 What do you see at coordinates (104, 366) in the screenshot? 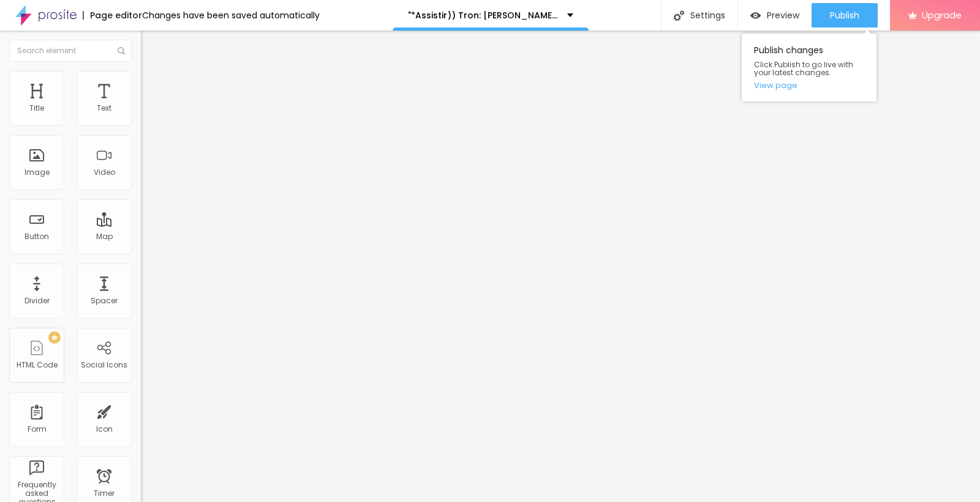
I see `div: Social Icons` at bounding box center [104, 366].